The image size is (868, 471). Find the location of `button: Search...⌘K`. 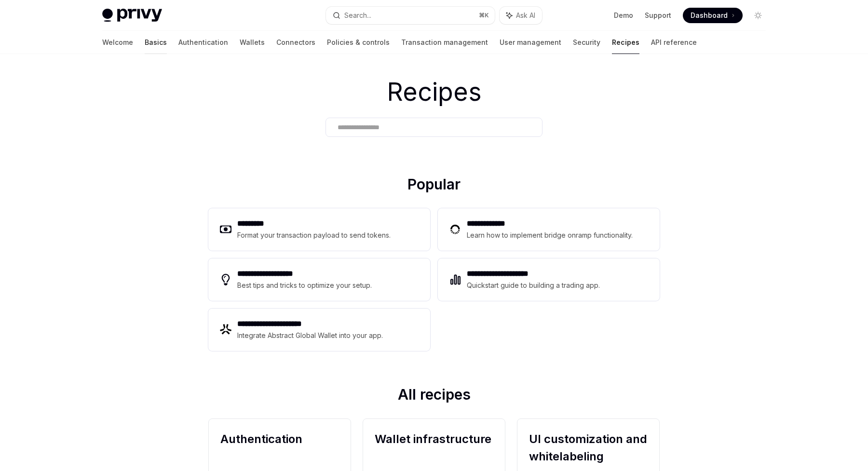

button: Search...⌘K is located at coordinates (410, 15).